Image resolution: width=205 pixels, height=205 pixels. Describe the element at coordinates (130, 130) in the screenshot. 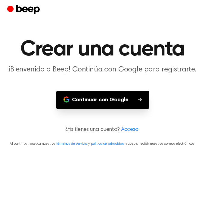

I see `a: Acceso` at that location.